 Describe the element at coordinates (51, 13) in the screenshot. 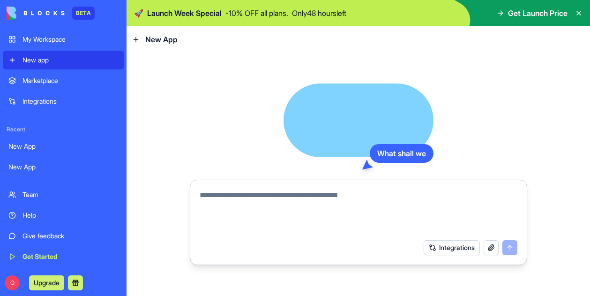

I see `a: BETA` at that location.